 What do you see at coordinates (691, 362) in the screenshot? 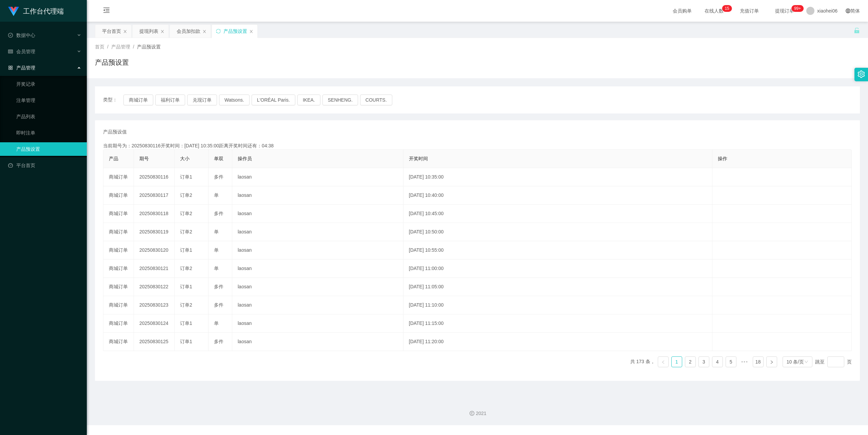
I see `a: 2` at bounding box center [691, 362].